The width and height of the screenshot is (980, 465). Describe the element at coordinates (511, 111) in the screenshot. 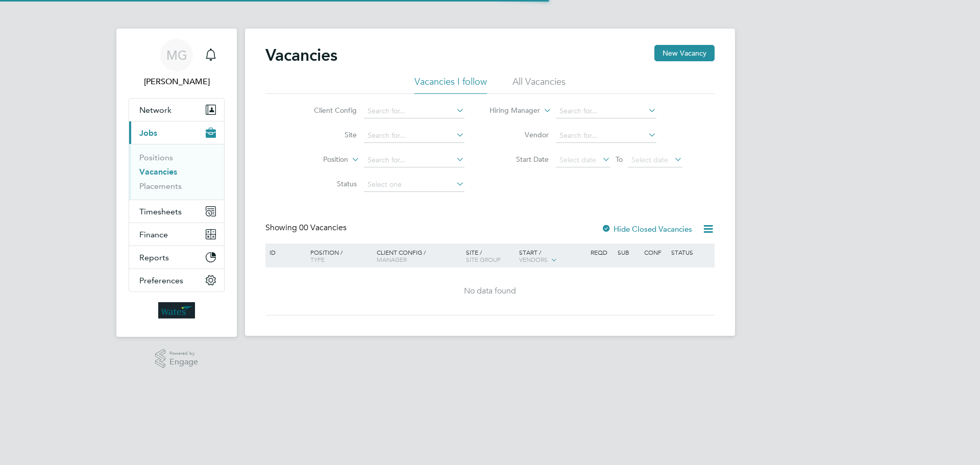

I see `label: Hiring Manager` at that location.